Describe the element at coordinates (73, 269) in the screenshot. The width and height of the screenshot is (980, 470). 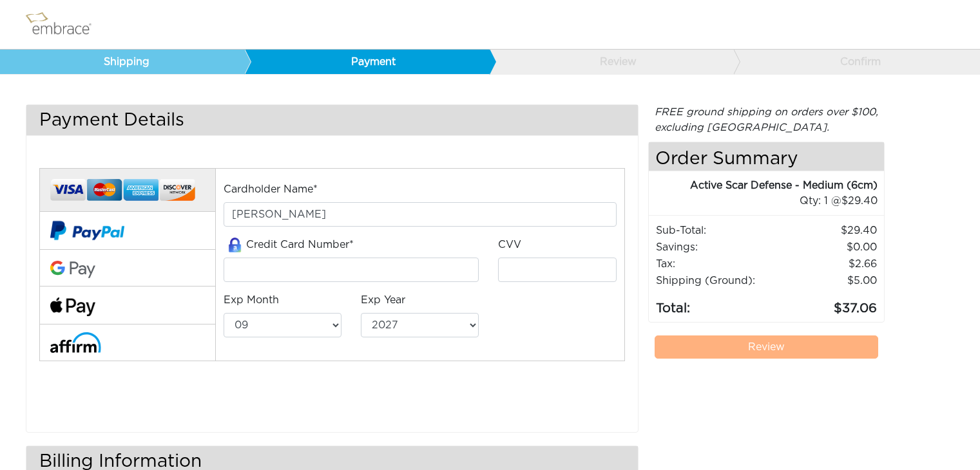
I see `img: Google-Pay-Logo.svg` at that location.